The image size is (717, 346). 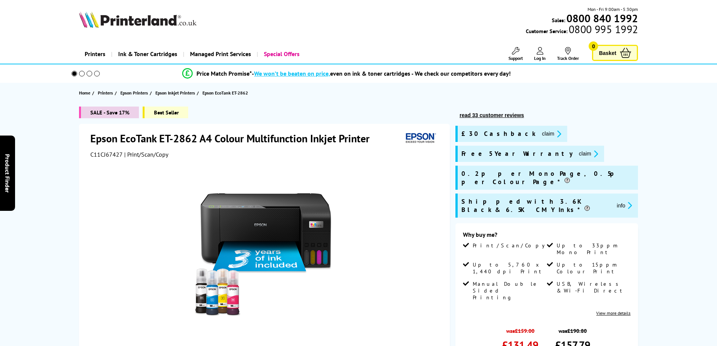 What do you see at coordinates (109, 112) in the screenshot?
I see `span: SALE - Save 17%` at bounding box center [109, 112].